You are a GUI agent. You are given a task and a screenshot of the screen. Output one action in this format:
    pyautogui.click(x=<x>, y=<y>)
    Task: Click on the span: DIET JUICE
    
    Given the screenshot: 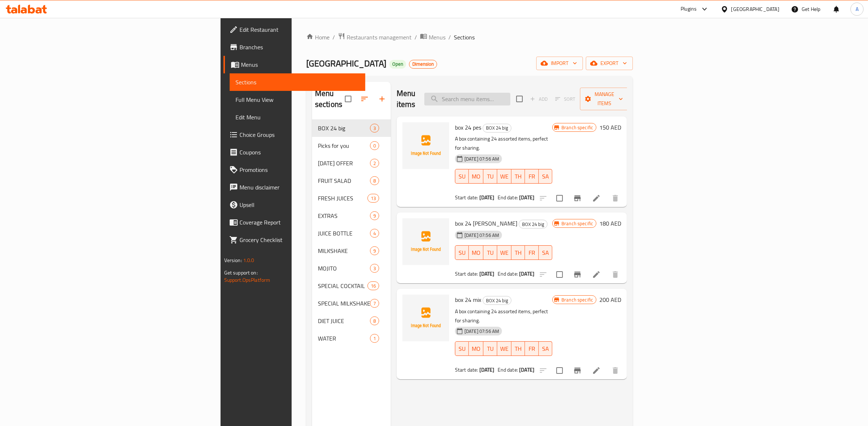 What is the action you would take?
    pyautogui.click(x=344, y=321)
    